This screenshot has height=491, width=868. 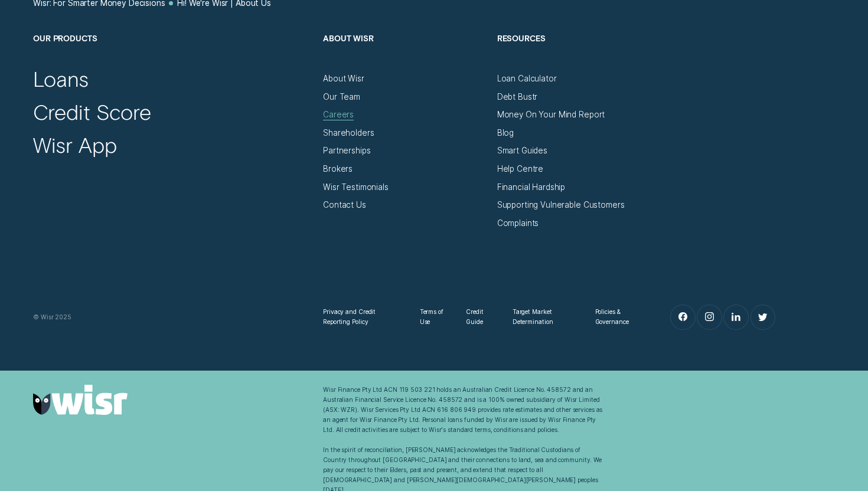 I want to click on h2: Resources, so click(x=579, y=53).